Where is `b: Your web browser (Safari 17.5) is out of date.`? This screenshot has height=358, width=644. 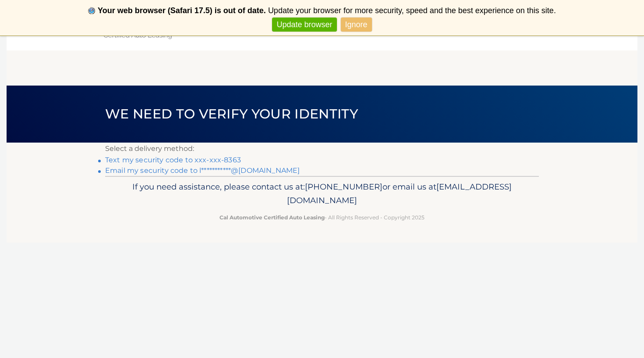 b: Your web browser (Safari 17.5) is out of date. is located at coordinates (182, 11).